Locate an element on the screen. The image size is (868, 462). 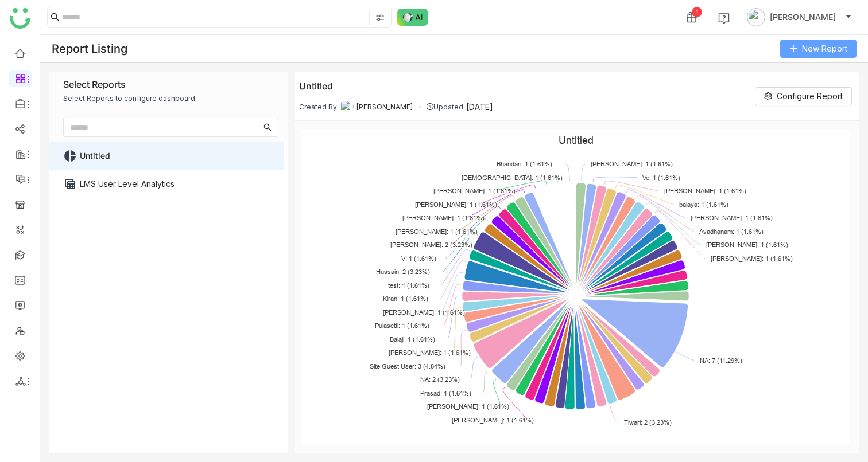
img: ask-buddy-normal.svg is located at coordinates (413, 17).